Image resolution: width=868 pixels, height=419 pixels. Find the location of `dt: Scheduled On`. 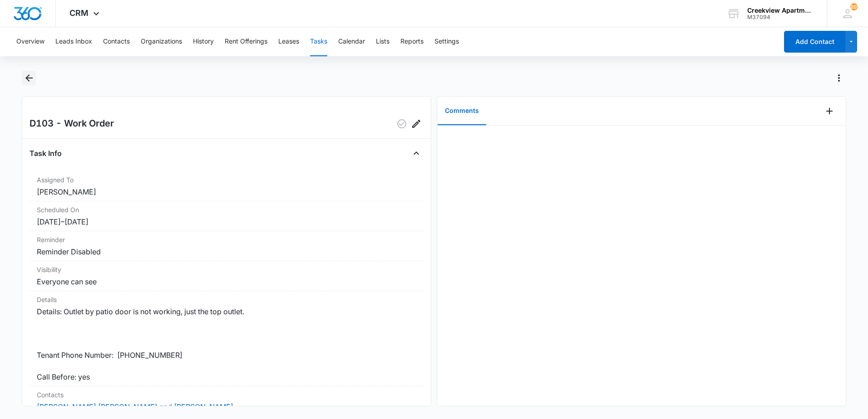

dt: Scheduled On is located at coordinates (227, 209).